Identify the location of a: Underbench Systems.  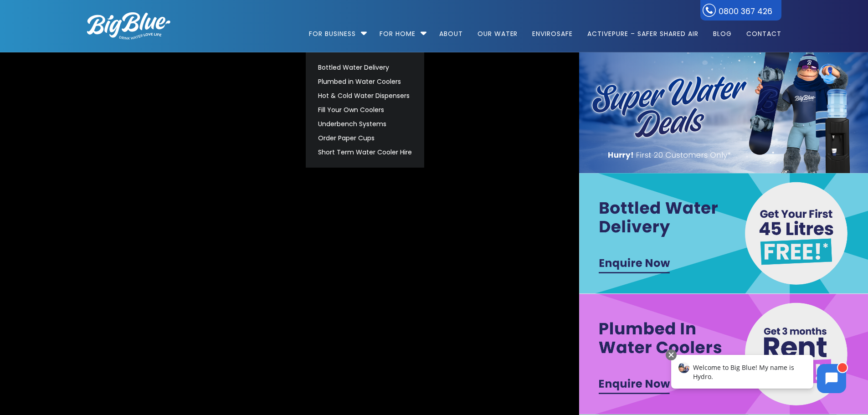
(365, 124).